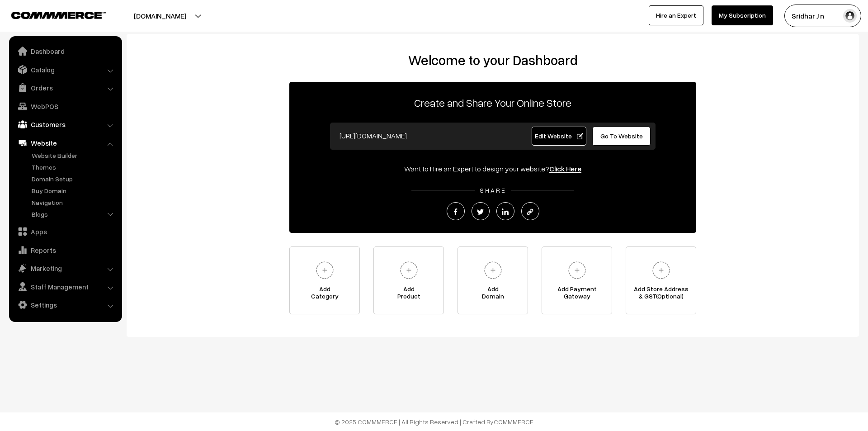 The height and width of the screenshot is (431, 868). I want to click on a: Hire an Expert, so click(676, 15).